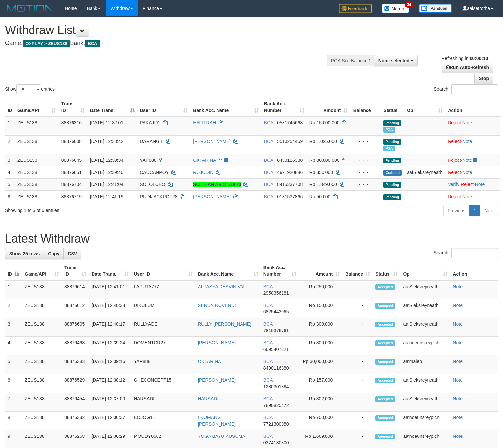  Describe the element at coordinates (395, 8) in the screenshot. I see `img: Button%20Memo.svg` at that location.